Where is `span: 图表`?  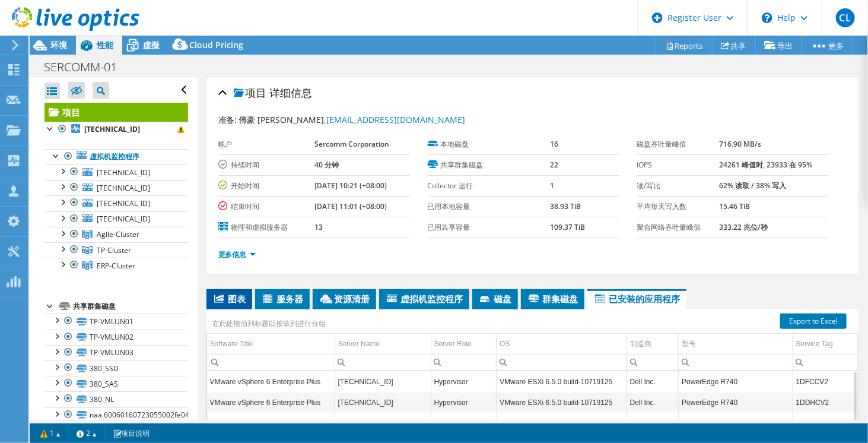
span: 图表 is located at coordinates (229, 299).